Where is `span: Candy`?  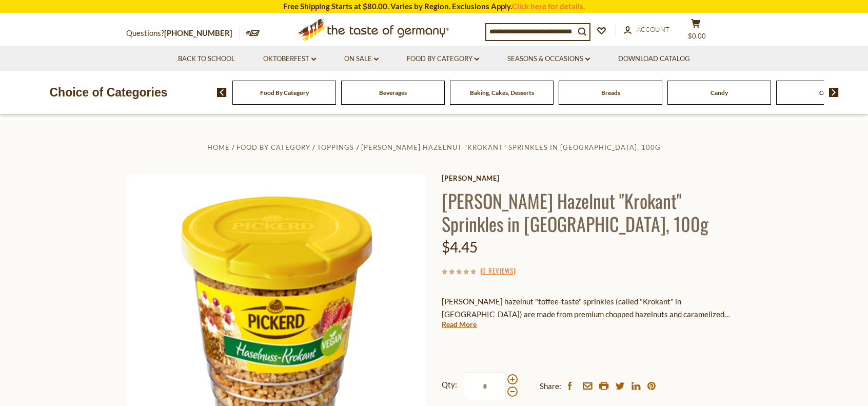
span: Candy is located at coordinates (719, 92).